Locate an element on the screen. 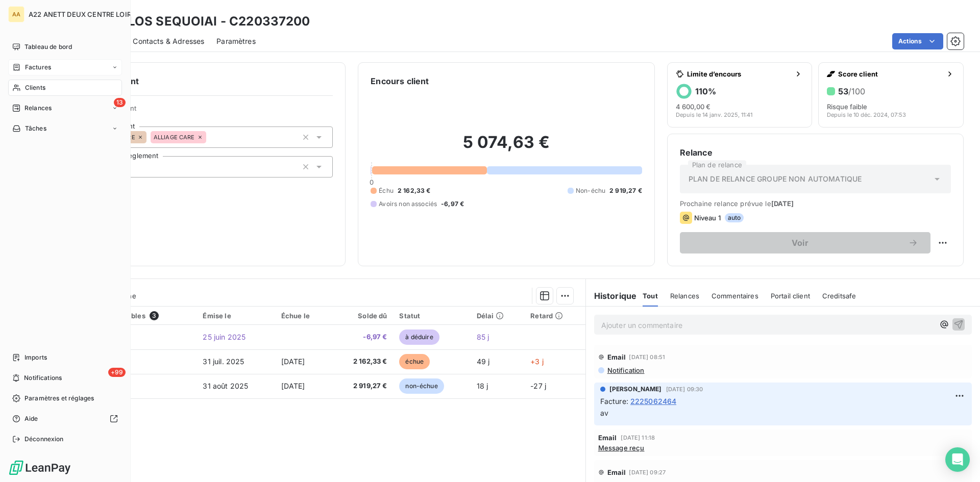 This screenshot has width=980, height=482. span: 31 août 2025 is located at coordinates (225, 386).